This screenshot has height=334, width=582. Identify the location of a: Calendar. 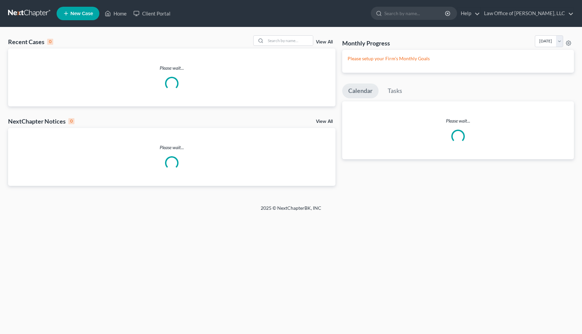
(360, 91).